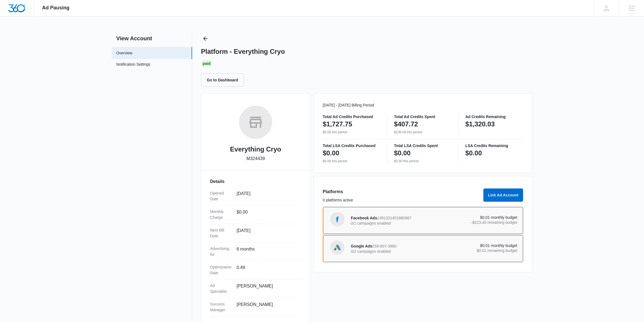 The image size is (644, 322). I want to click on h1: Platform - Everything Cryo, so click(243, 52).